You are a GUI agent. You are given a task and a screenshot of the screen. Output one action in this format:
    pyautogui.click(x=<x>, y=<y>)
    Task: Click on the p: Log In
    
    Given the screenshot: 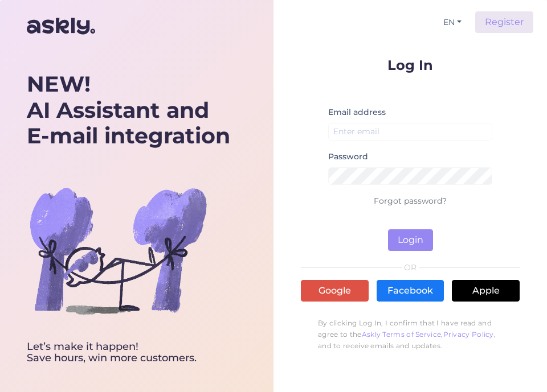 What is the action you would take?
    pyautogui.click(x=410, y=65)
    